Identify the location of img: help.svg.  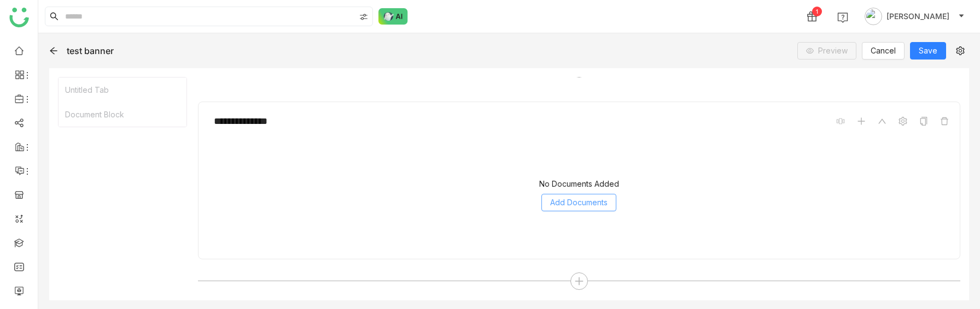
(843, 18).